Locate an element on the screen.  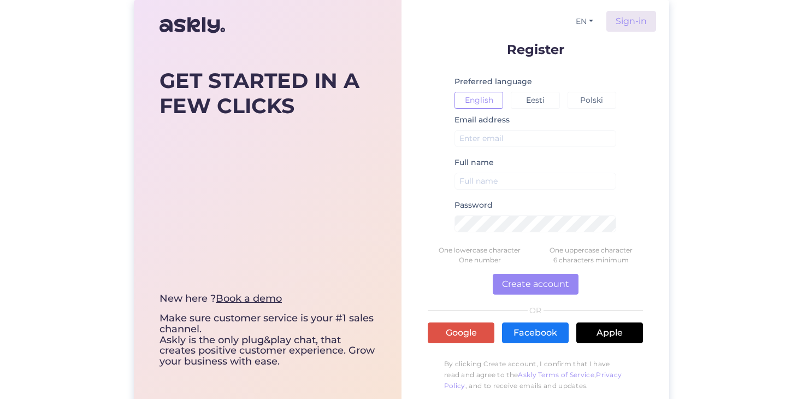
button: Eesti is located at coordinates (535, 100).